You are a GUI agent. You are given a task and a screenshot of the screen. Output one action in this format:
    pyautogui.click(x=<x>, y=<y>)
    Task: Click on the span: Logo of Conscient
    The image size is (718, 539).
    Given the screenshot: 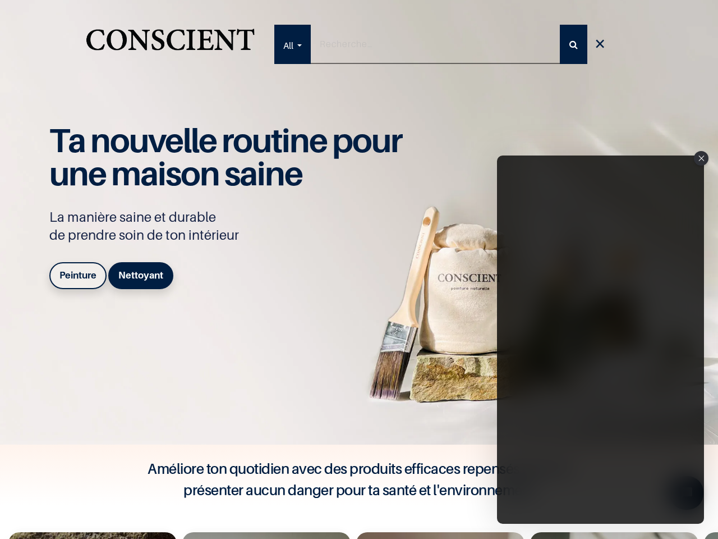 What is the action you would take?
    pyautogui.click(x=170, y=44)
    